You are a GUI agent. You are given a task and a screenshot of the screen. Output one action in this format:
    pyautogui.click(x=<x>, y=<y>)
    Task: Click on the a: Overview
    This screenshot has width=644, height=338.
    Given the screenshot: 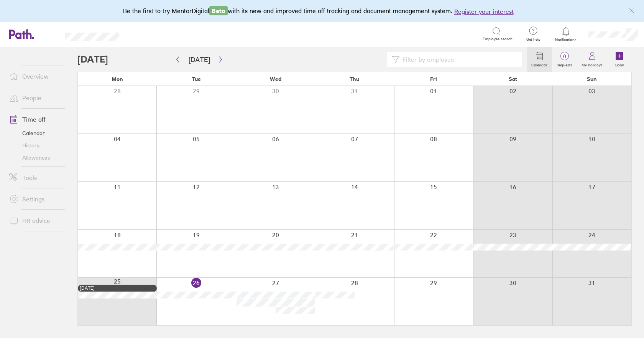 What is the action you would take?
    pyautogui.click(x=34, y=76)
    